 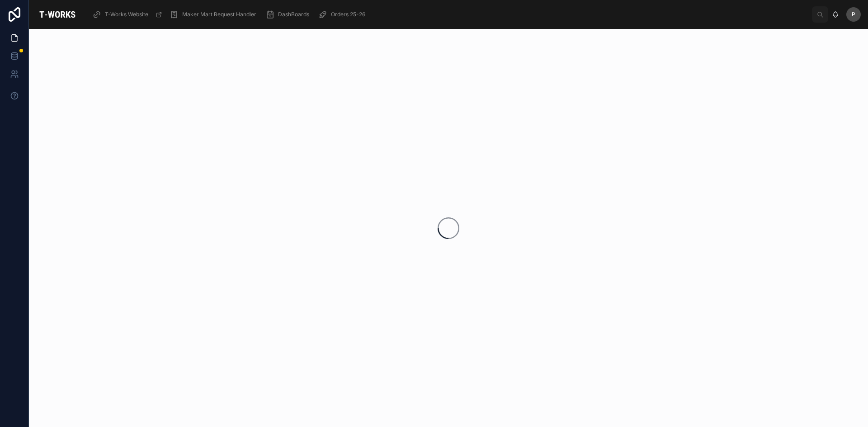 I want to click on a: DashBoards, so click(x=289, y=15).